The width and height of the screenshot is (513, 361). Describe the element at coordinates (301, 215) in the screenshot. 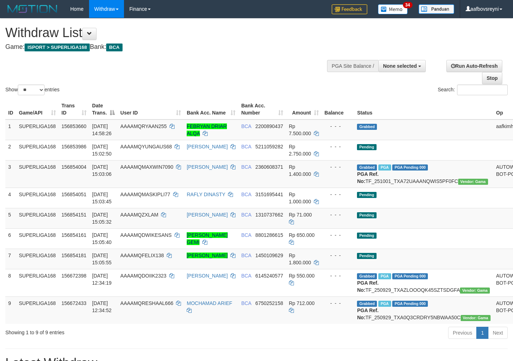

I see `span: Rp 71.000` at that location.